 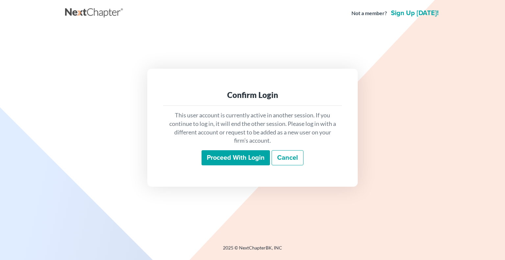 I want to click on a: Cancel, so click(x=288, y=158).